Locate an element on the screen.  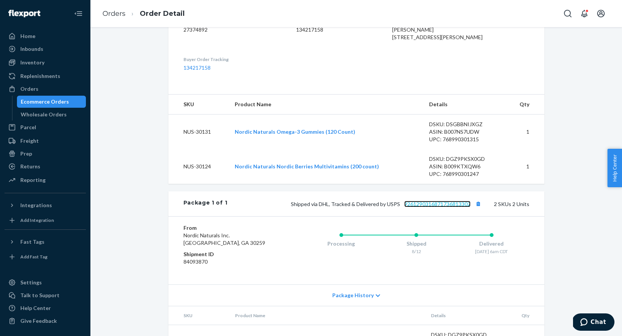
div: ASIN: B007NS7UDW is located at coordinates (465, 132).